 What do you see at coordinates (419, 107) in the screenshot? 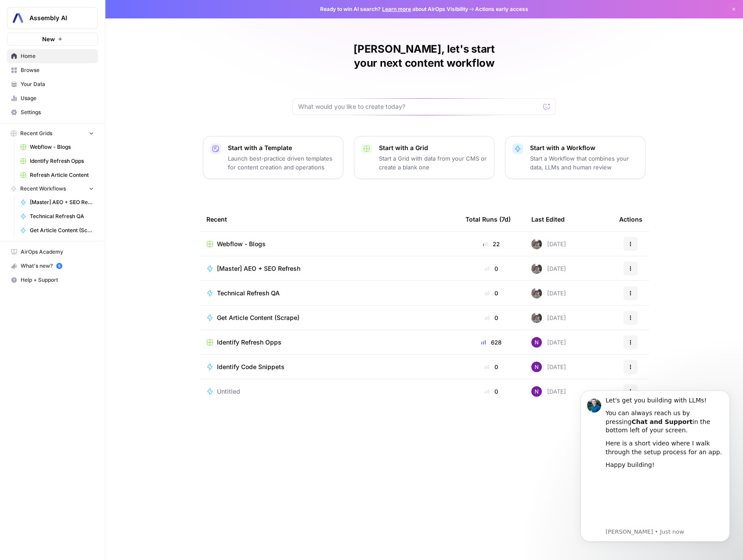
I see `input: What would you like to create today?` at bounding box center [419, 107].